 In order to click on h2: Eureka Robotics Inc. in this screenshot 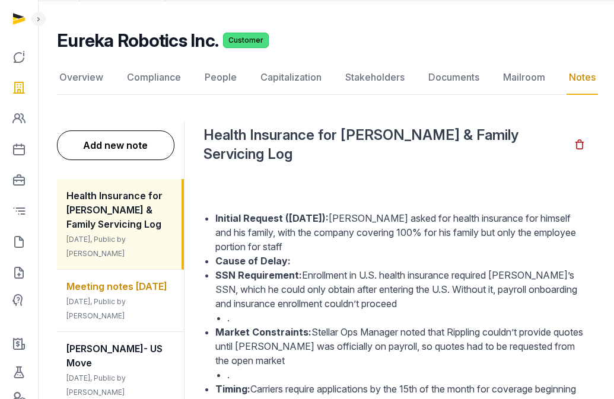, I will do `click(138, 40)`.